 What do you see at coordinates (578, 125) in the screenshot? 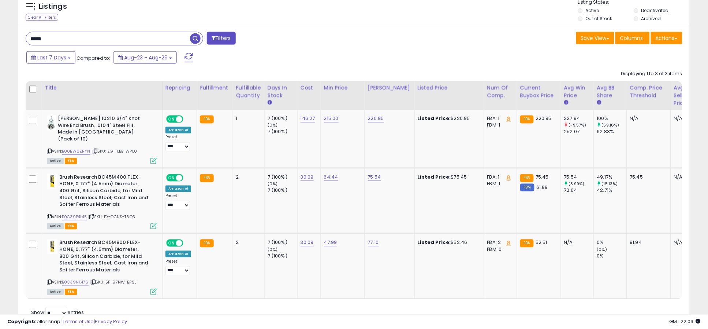
I see `small: (-9.57%)` at bounding box center [578, 125].